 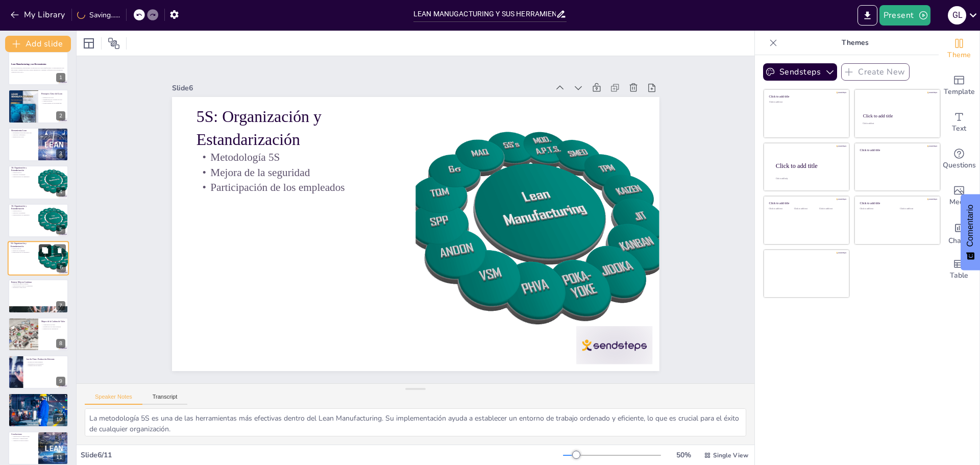 What do you see at coordinates (959, 196) in the screenshot?
I see `div: Add images, graphics, shapes or video` at bounding box center [959, 196].